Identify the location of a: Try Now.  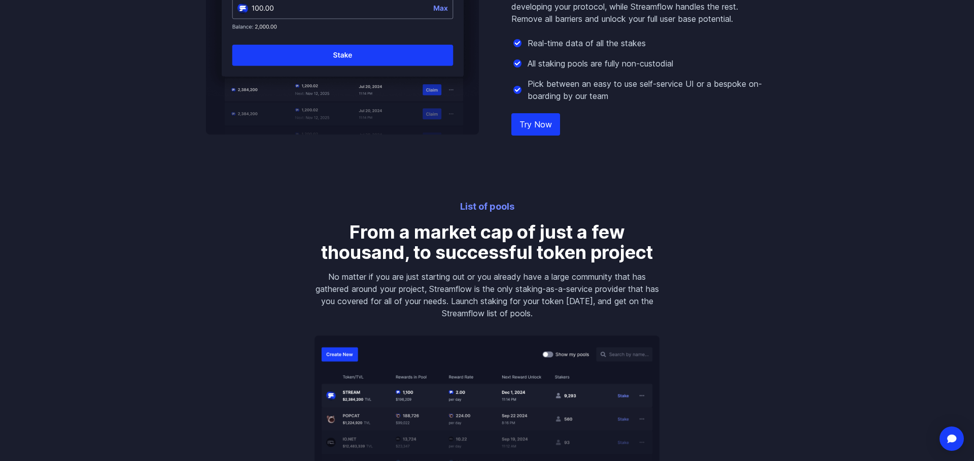
(536, 124).